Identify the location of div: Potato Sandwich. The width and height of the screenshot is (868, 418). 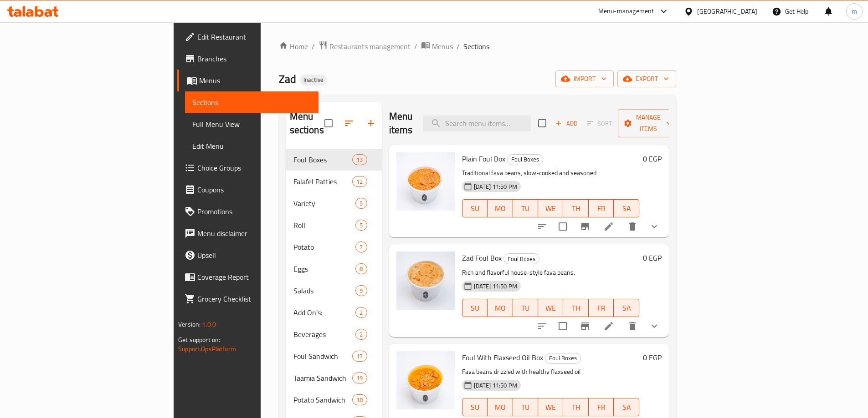
(323, 400).